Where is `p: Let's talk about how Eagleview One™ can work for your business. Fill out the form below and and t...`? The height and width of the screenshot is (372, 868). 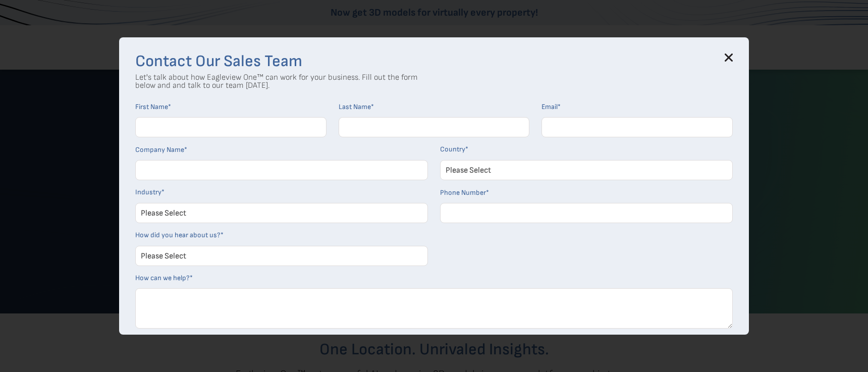 p: Let's talk about how Eagleview One™ can work for your business. Fill out the form below and and t... is located at coordinates (277, 82).